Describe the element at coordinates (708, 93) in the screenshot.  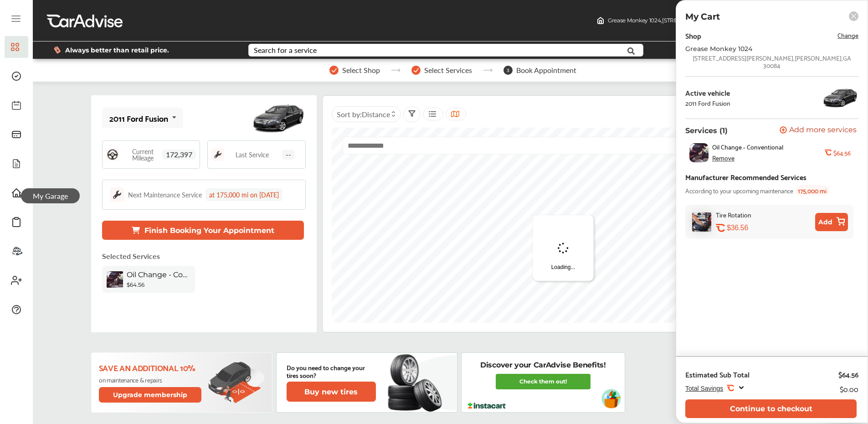
I see `div: Active vehicle` at that location.